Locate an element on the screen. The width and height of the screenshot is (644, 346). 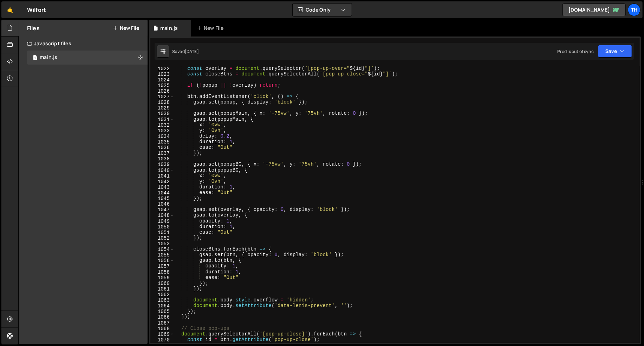
div: 1070 is located at coordinates (162, 340).